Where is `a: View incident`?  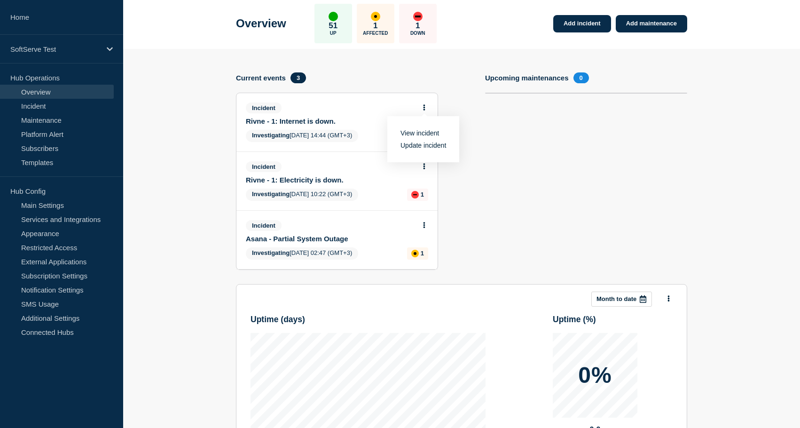
a: View incident is located at coordinates (420, 133).